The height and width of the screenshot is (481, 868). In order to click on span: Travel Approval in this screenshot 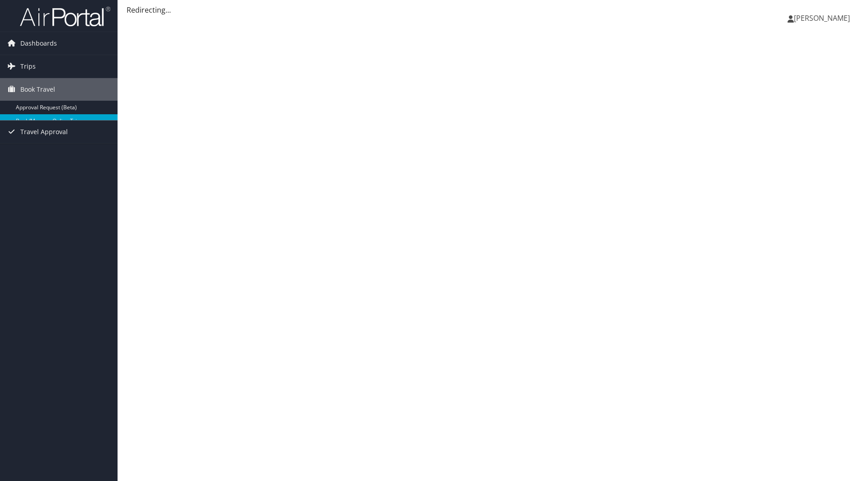, I will do `click(43, 132)`.